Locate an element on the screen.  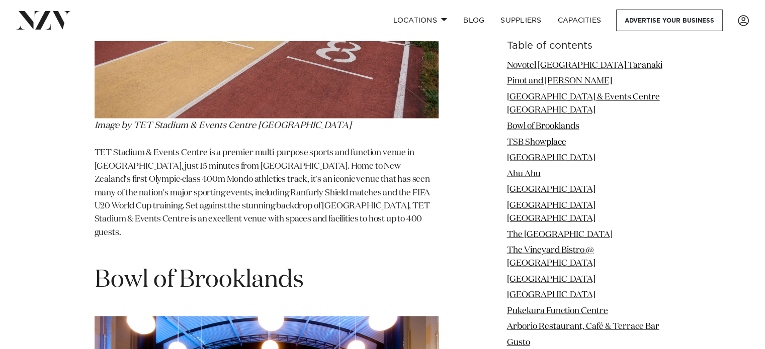
a: Bowl of Brooklands is located at coordinates (543, 126).